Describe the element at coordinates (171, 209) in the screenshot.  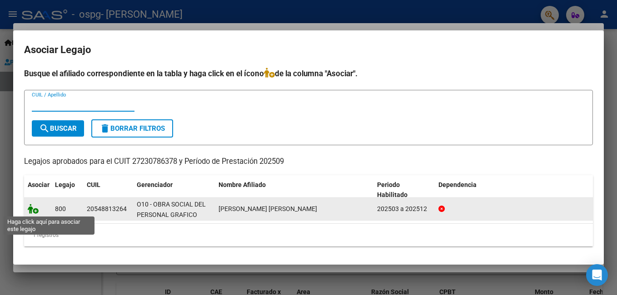
I see `span: O10 - OBRA SOCIAL DEL PERSONAL GRAFICO` at that location.